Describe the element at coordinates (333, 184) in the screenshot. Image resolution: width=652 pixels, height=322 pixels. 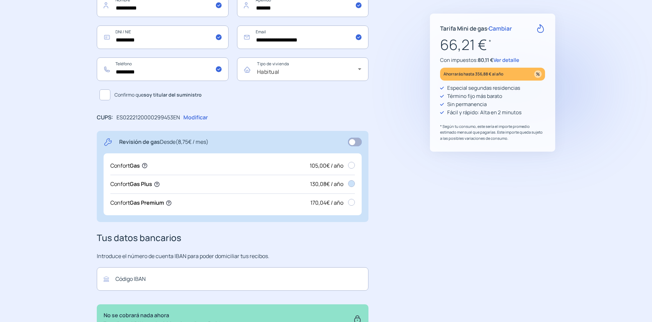
I see `div: 130,08€ / año` at that location.